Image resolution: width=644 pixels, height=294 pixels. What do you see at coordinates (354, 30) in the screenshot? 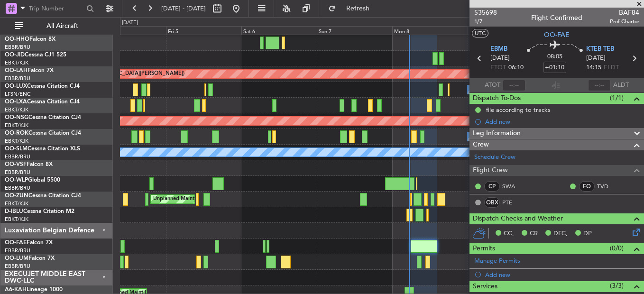
I see `div: Sun 7` at bounding box center [354, 30].